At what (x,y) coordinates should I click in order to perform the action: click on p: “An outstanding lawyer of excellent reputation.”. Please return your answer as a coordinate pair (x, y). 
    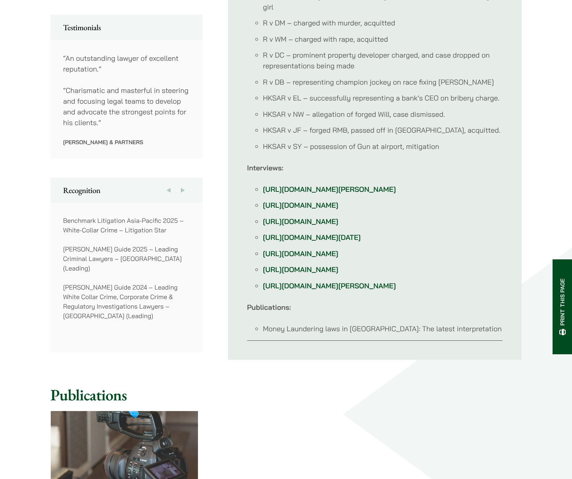
    Looking at the image, I should click on (127, 64).